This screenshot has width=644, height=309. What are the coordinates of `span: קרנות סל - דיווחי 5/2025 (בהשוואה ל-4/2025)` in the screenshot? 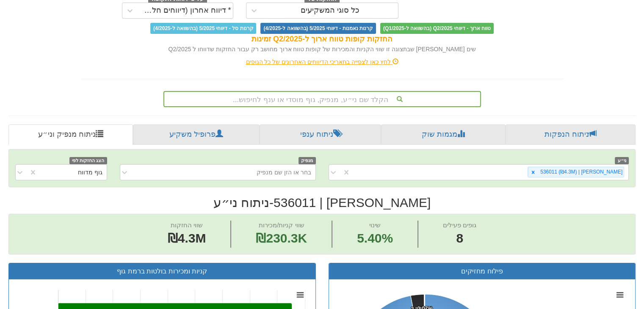 It's located at (203, 28).